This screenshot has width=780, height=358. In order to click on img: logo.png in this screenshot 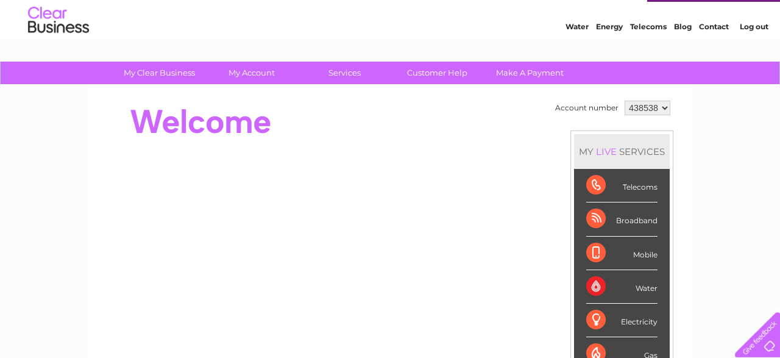, I will do `click(59, 50)`.